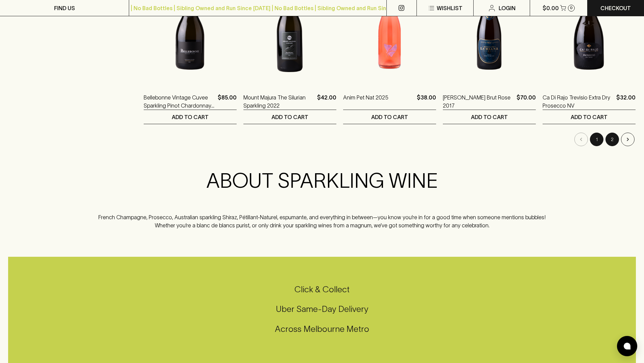 The height and width of the screenshot is (363, 644). What do you see at coordinates (279, 102) in the screenshot?
I see `a: Mount Majura The Silurian Sparkling 2022` at bounding box center [279, 102].